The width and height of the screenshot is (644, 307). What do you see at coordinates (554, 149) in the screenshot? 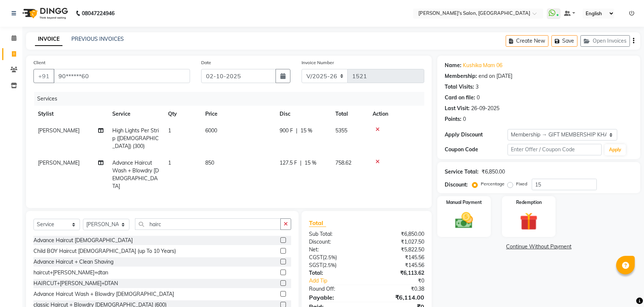
I see `input: Enter Offer / Coupon Code` at bounding box center [554, 149].